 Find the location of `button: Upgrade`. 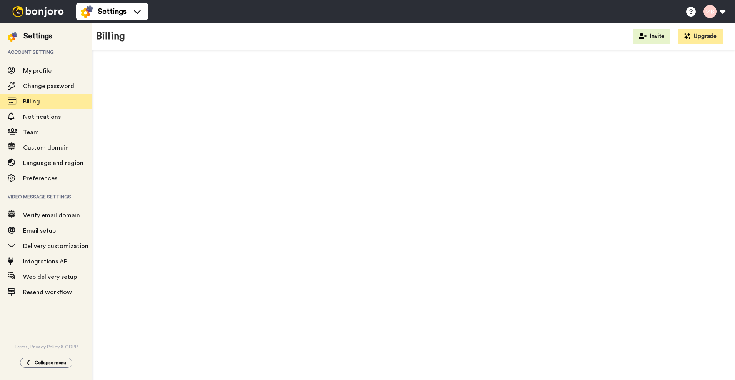

button: Upgrade is located at coordinates (701, 37).